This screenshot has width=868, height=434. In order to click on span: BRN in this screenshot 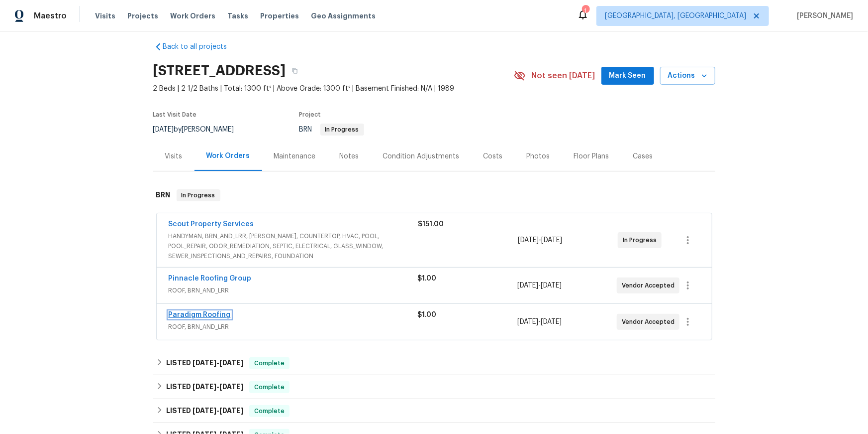, I will do `click(331, 129)`.